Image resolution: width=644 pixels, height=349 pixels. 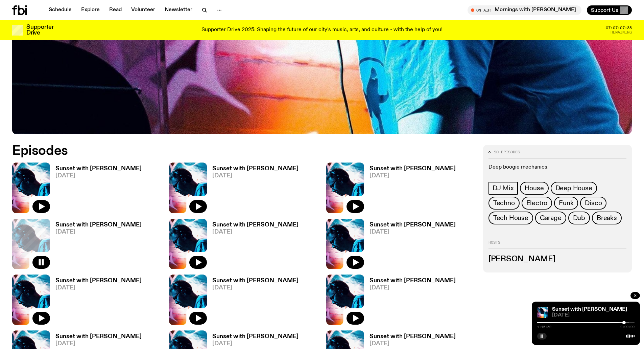 What do you see at coordinates (557, 167) in the screenshot?
I see `p: Deep boogie mechanics.` at bounding box center [557, 167].